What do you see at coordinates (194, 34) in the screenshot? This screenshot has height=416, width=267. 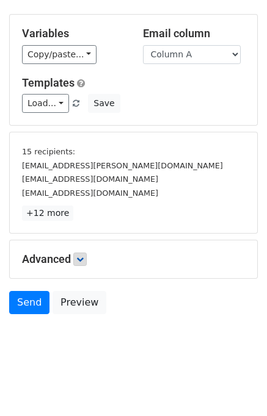 I see `h5: Email column` at bounding box center [194, 34].